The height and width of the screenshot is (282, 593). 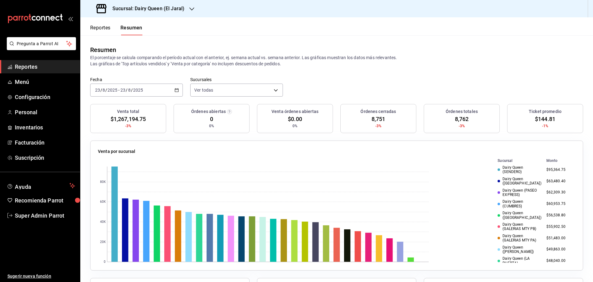 What do you see at coordinates (45, 157) in the screenshot?
I see `span: Suscripción` at bounding box center [45, 157].